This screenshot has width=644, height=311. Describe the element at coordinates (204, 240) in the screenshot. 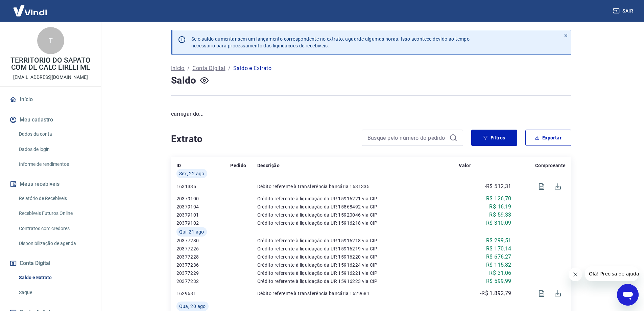

I see `p: 20377230` at that location.